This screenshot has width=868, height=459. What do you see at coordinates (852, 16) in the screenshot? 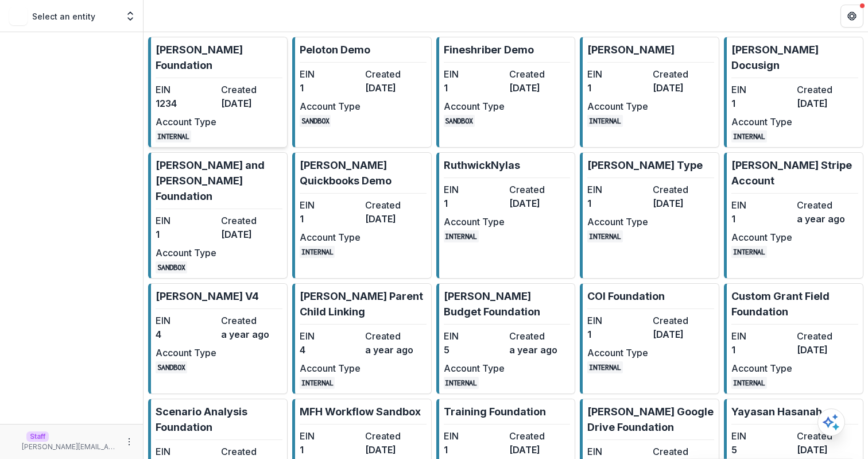
I see `button: Get Help` at bounding box center [852, 16].